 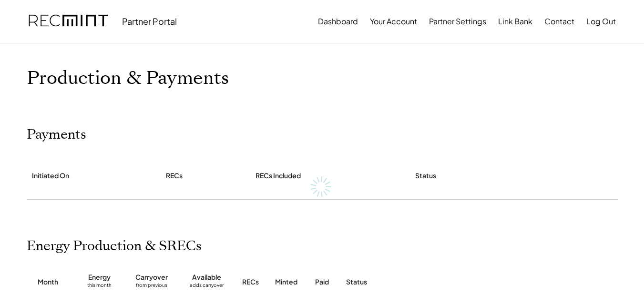 What do you see at coordinates (152, 277) in the screenshot?
I see `div: Carryover` at bounding box center [152, 277].